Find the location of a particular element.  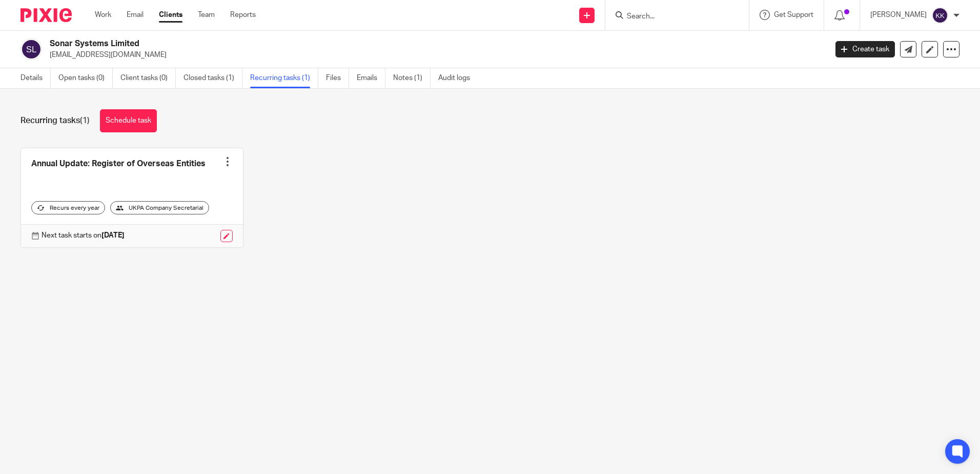

a: Closed tasks (1) is located at coordinates (213, 78).